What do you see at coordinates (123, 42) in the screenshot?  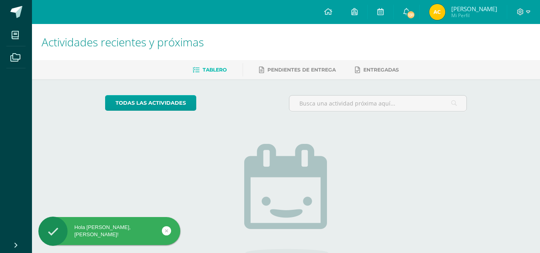 I see `span: Actividades recientes y próximas` at bounding box center [123, 42].